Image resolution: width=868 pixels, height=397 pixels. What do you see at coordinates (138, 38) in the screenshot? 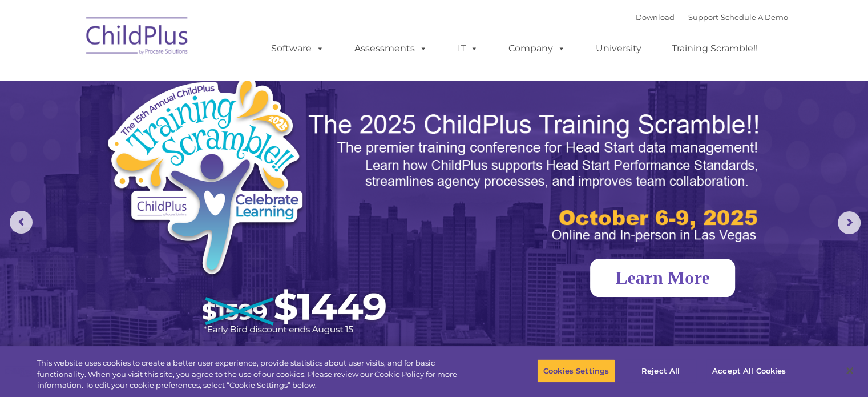
I see `img: ChildPlus by Procare Solutions` at bounding box center [138, 38].